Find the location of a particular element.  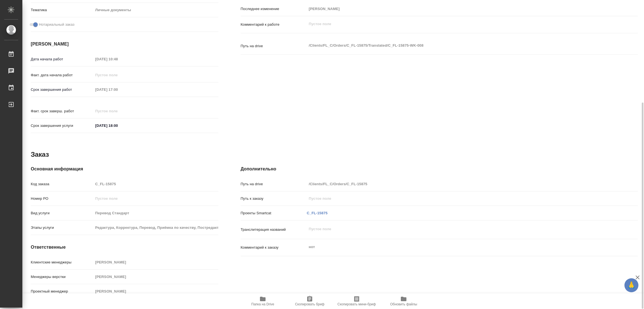

span: Скопировать мини-бриф is located at coordinates (356, 304).